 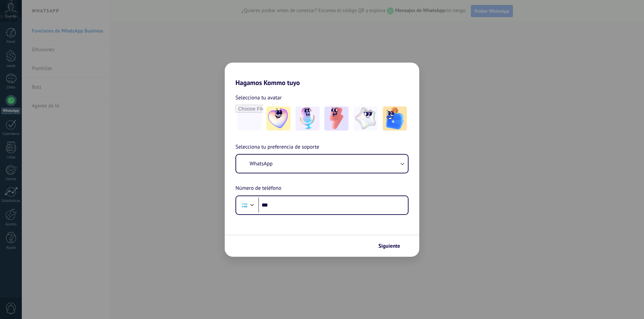 What do you see at coordinates (389, 246) in the screenshot?
I see `span: Siguiente` at bounding box center [389, 246].